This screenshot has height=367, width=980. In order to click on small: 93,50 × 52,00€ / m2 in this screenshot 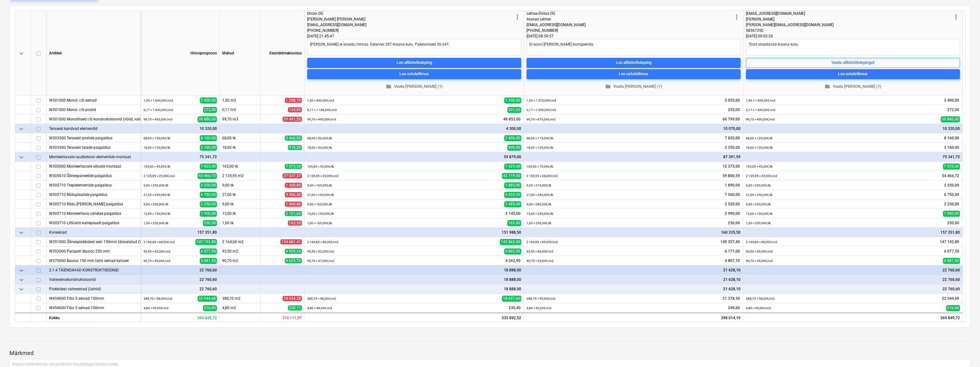, I will do `click(321, 251)`.